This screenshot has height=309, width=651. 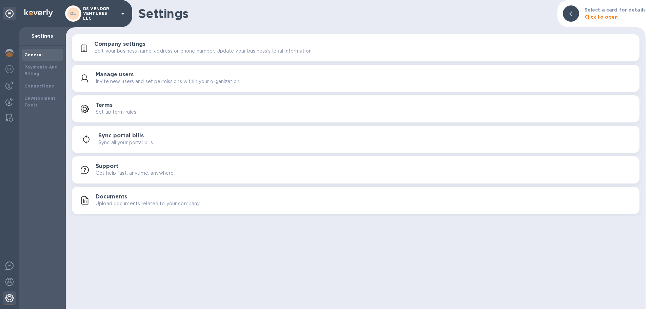 I want to click on img: Logo, so click(x=39, y=13).